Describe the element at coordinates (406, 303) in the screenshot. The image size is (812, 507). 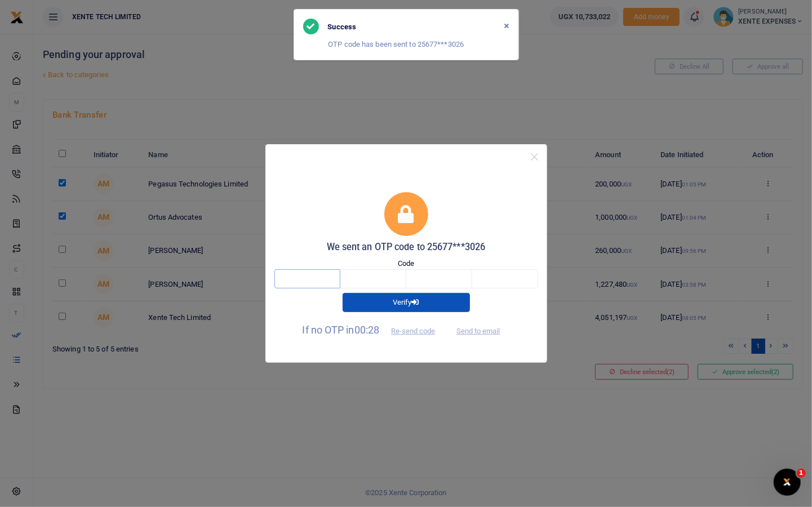
I see `button: Verify` at that location.